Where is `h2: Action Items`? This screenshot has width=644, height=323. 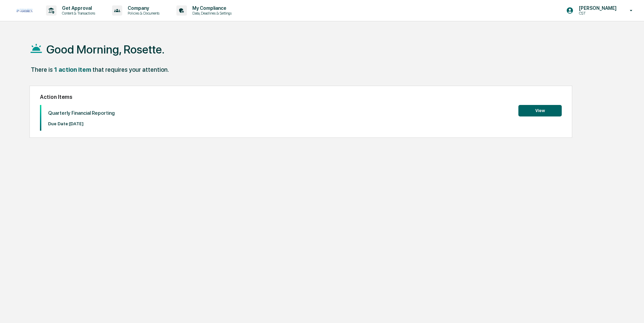
h2: Action Items is located at coordinates (301, 97).